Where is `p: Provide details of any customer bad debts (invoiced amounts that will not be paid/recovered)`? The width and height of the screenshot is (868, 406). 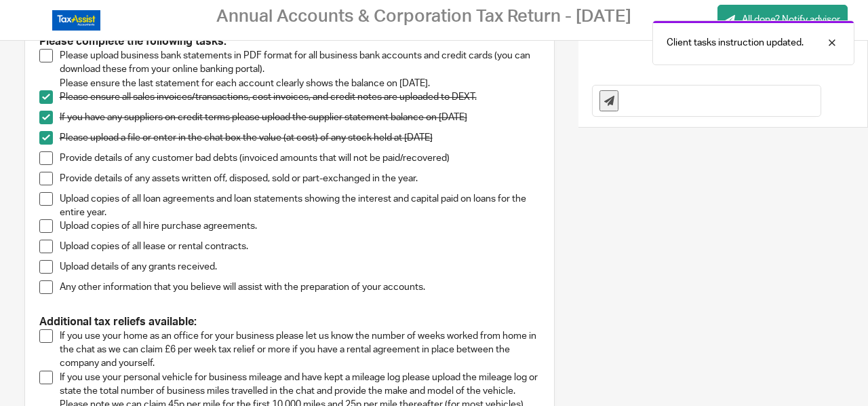 p: Provide details of any customer bad debts (invoiced amounts that will not be paid/recovered) is located at coordinates (300, 158).